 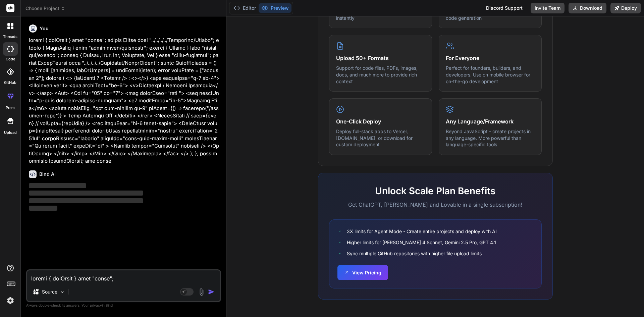 I want to click on button: Deploy, so click(x=625, y=8).